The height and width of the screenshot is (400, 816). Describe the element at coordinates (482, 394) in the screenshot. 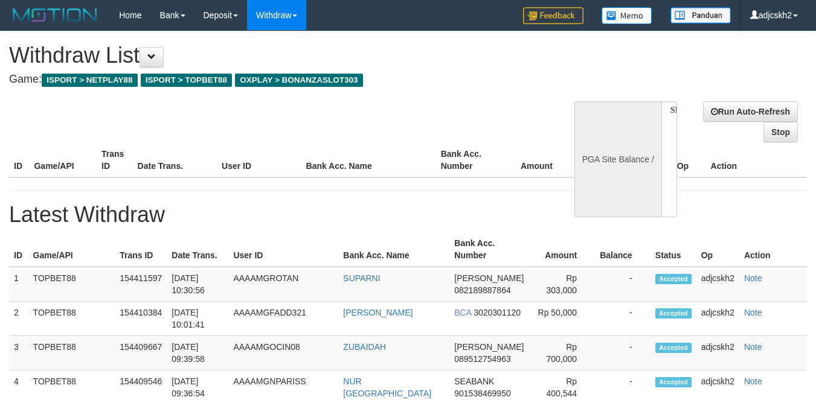

I see `span: 901538469950` at that location.